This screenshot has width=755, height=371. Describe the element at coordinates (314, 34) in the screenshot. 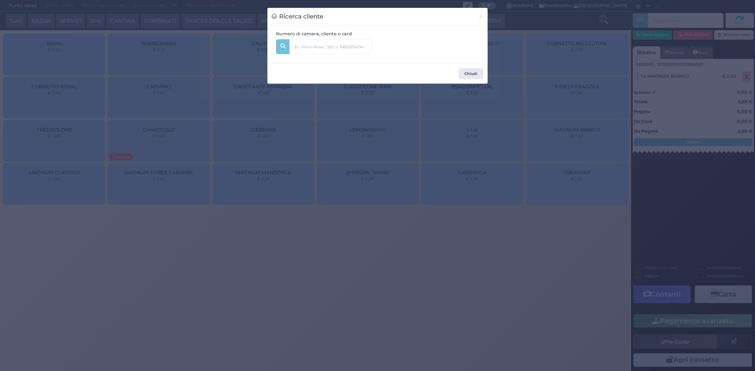

I see `label: Numero di camera, cliente o card` at that location.